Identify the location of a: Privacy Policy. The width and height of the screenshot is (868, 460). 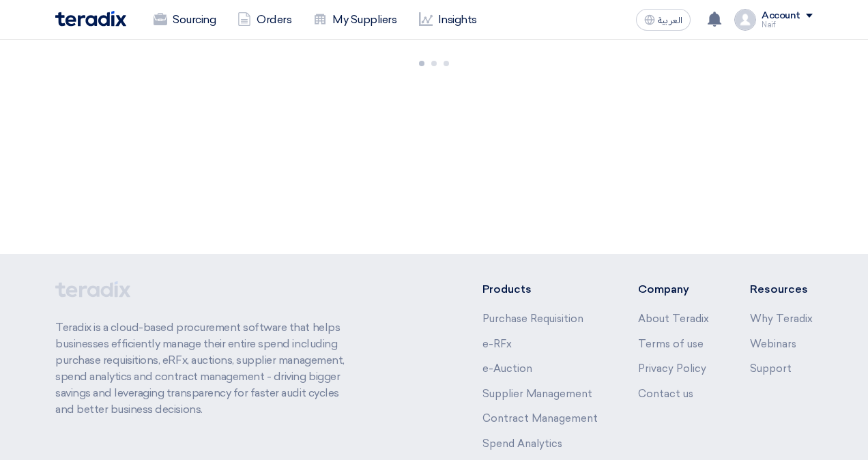
(672, 369).